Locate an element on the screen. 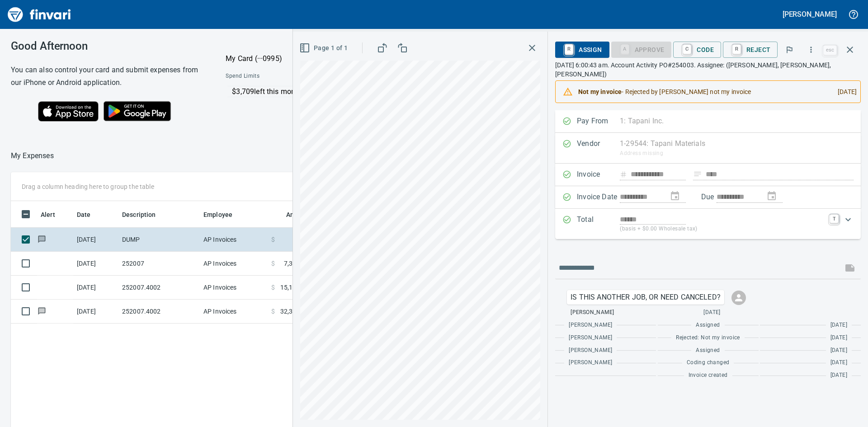  img: Finvari is located at coordinates (39, 15).